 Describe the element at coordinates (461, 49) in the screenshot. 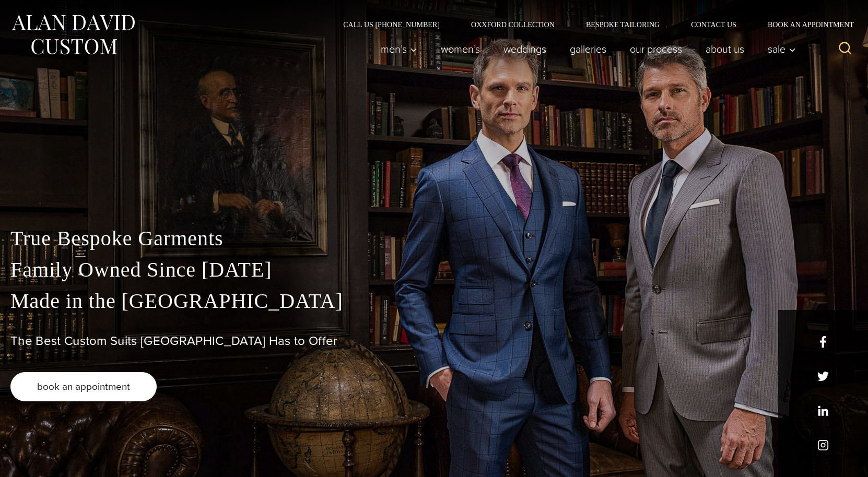

I see `a: Women’s` at that location.